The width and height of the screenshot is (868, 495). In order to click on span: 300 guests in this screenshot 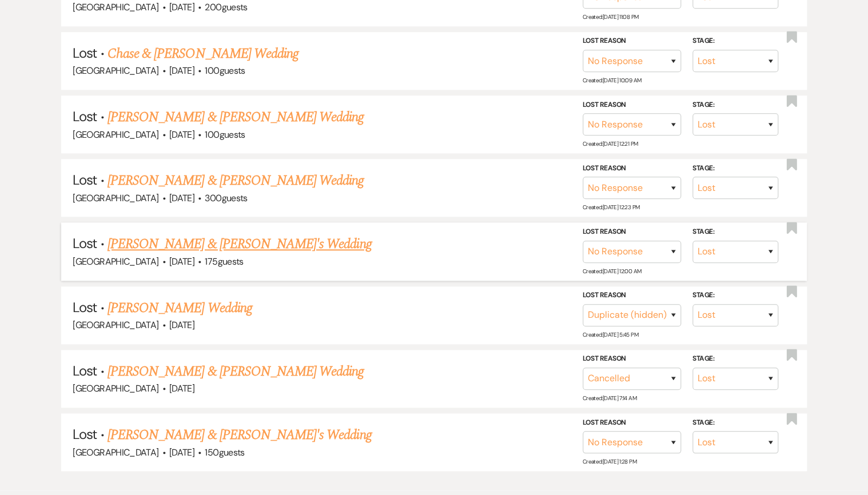, I will do `click(226, 198)`.